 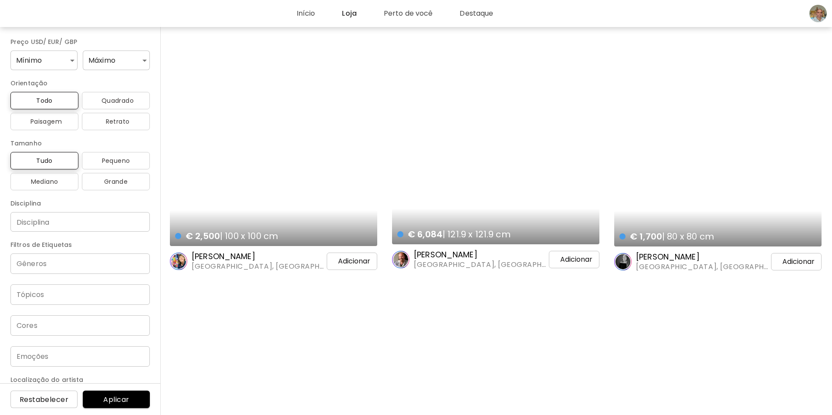 I want to click on span: Tudo, so click(x=44, y=161).